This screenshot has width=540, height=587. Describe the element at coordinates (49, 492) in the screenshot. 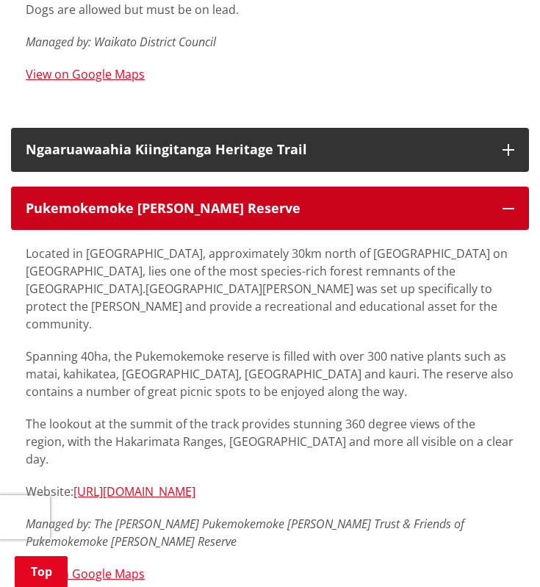

I see `span: Website:` at that location.